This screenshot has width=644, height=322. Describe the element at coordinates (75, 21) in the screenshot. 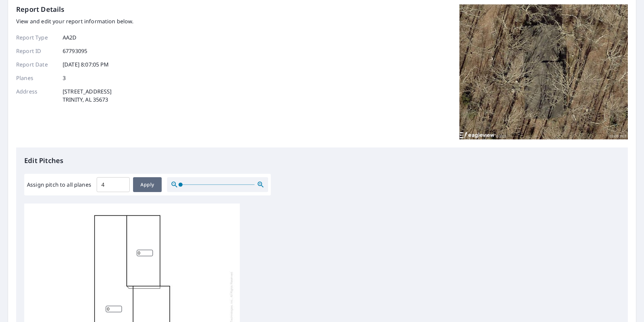

I see `p: View and edit your report information below.` at that location.